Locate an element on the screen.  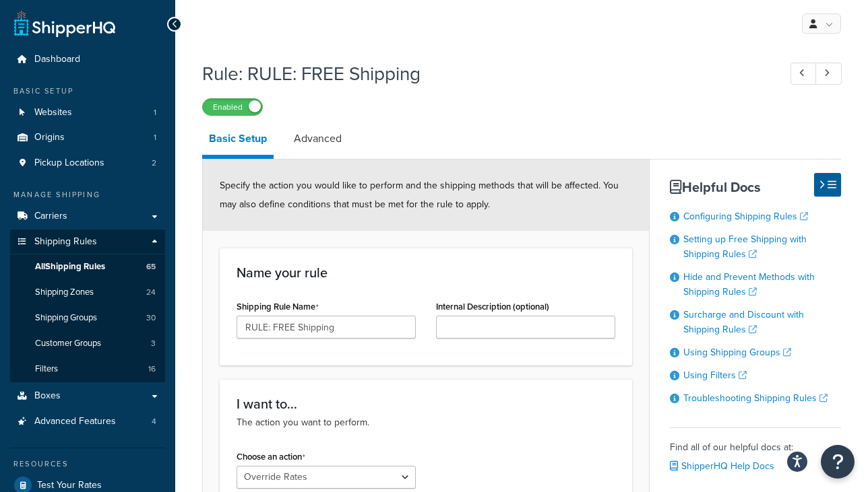
a: Troubleshooting Shipping Rules is located at coordinates (755, 398).